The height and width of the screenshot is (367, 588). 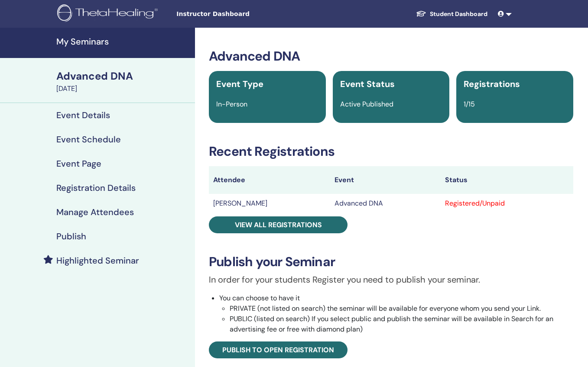 What do you see at coordinates (385, 180) in the screenshot?
I see `th: Event` at bounding box center [385, 180].